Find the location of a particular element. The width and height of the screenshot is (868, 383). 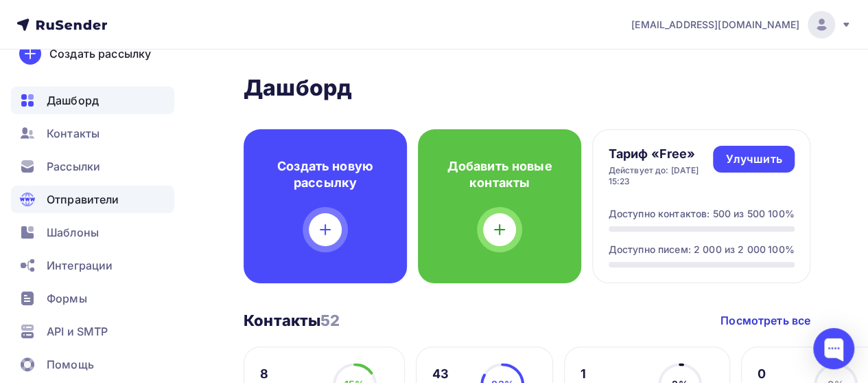

div: 1 is located at coordinates (613, 374).